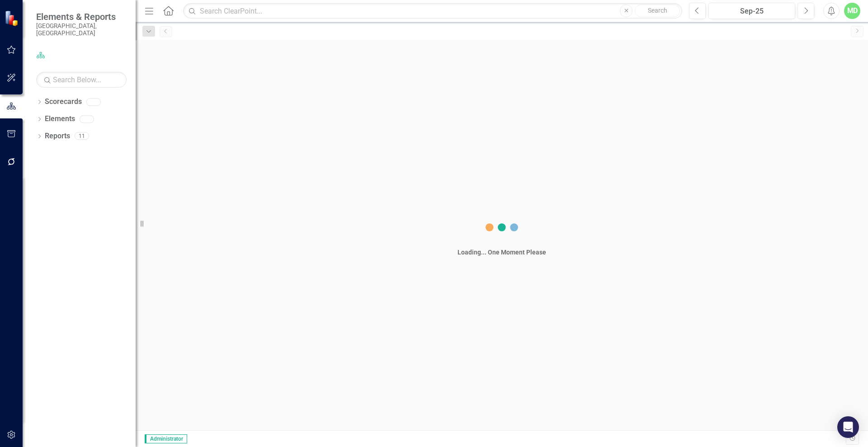 The width and height of the screenshot is (868, 447). What do you see at coordinates (848, 427) in the screenshot?
I see `div: Open Intercom Messenger` at bounding box center [848, 427].